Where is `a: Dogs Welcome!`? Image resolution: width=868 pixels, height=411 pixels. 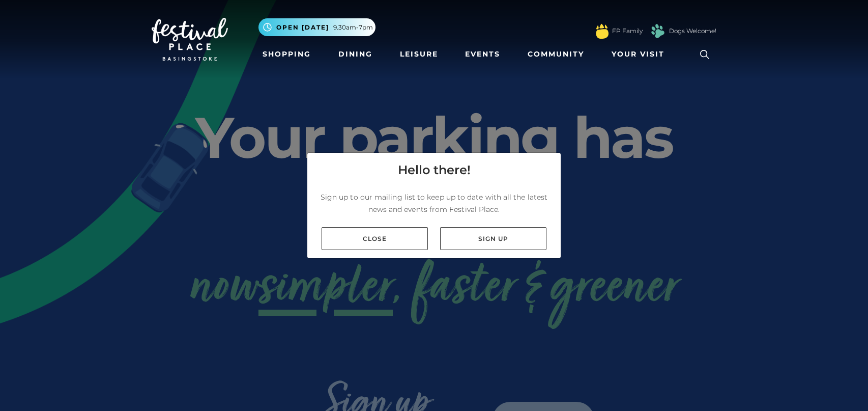 a: Dogs Welcome! is located at coordinates (693, 31).